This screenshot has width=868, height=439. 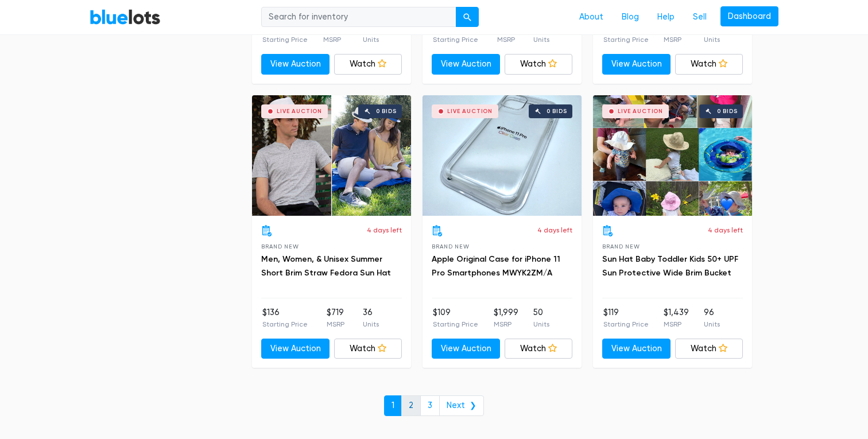 What do you see at coordinates (284, 318) in the screenshot?
I see `li: $136` at bounding box center [284, 318].